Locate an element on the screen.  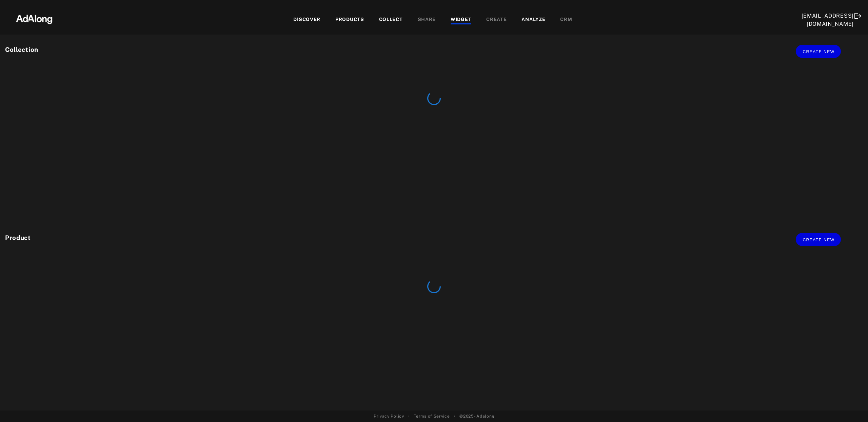
img: 63233d7d88ed69de3c212112c67096b6.png is located at coordinates (34, 19).